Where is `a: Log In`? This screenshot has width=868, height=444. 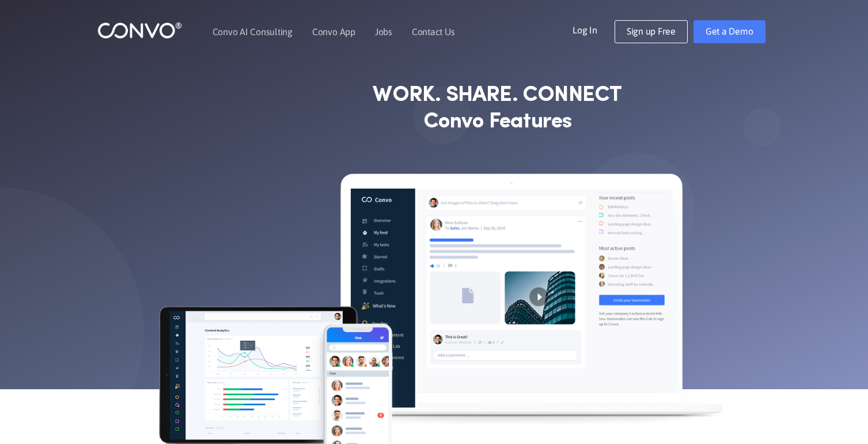 a: Log In is located at coordinates (593, 29).